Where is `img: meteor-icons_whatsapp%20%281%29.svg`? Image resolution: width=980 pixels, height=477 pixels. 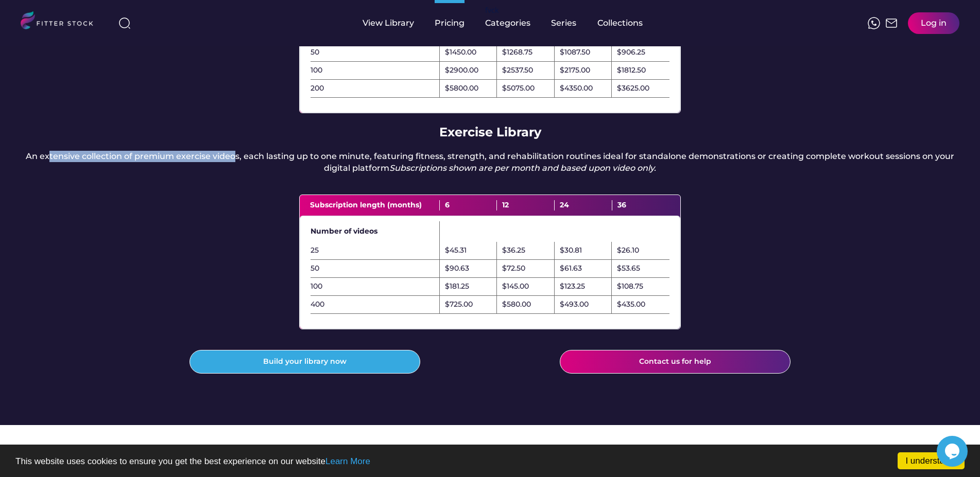
img: meteor-icons_whatsapp%20%281%29.svg is located at coordinates (874, 23).